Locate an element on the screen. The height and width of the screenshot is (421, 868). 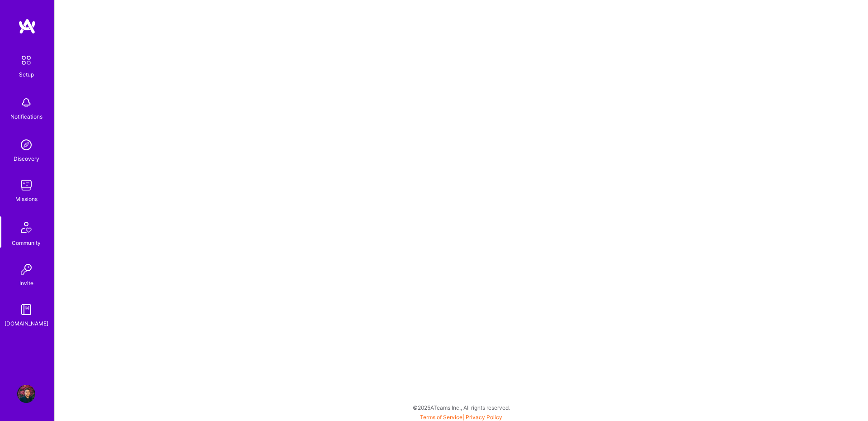
div: Missions is located at coordinates (26, 199).